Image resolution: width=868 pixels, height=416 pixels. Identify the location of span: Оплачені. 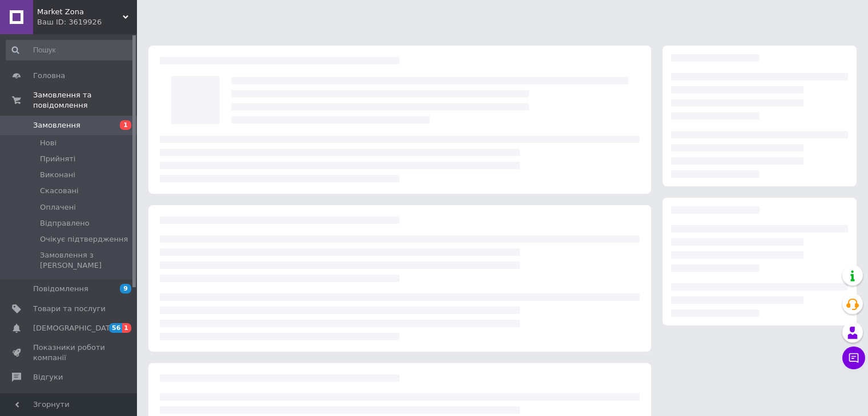
(58, 207).